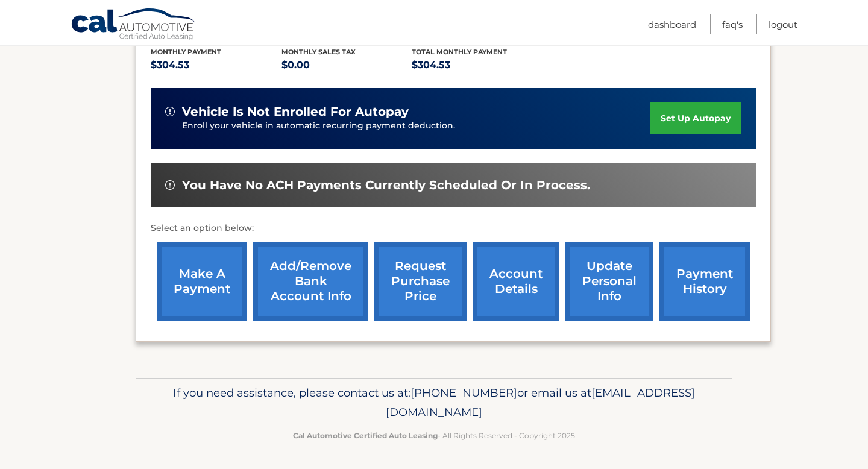  Describe the element at coordinates (516, 281) in the screenshot. I see `a: account details` at that location.